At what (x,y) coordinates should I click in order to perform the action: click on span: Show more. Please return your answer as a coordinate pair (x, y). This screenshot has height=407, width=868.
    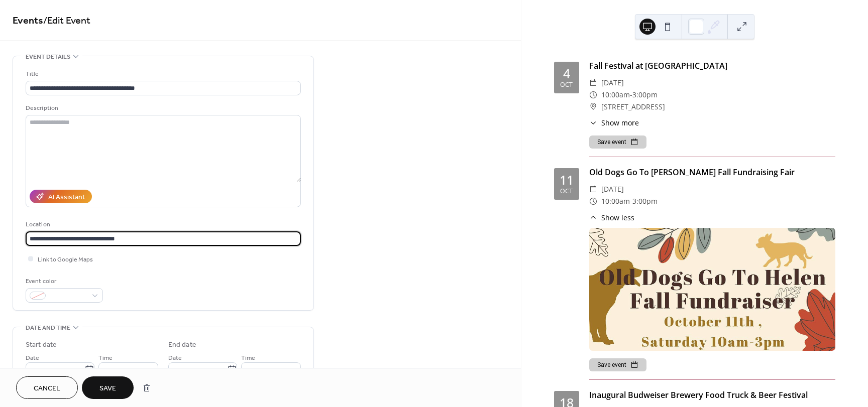
    Looking at the image, I should click on (620, 122).